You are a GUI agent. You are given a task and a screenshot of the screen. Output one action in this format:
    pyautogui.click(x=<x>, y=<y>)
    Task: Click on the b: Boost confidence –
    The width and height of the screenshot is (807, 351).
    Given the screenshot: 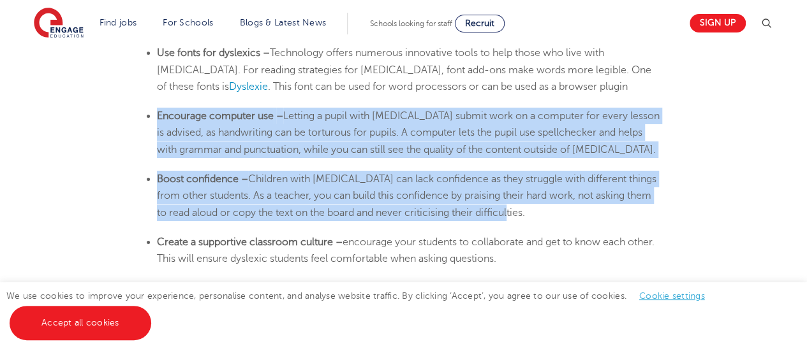 What is the action you would take?
    pyautogui.click(x=202, y=179)
    